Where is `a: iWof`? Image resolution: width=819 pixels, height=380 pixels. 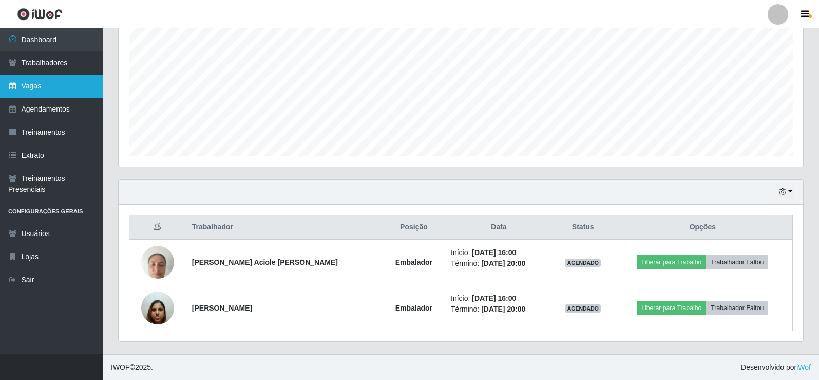 a: iWof is located at coordinates (804, 367).